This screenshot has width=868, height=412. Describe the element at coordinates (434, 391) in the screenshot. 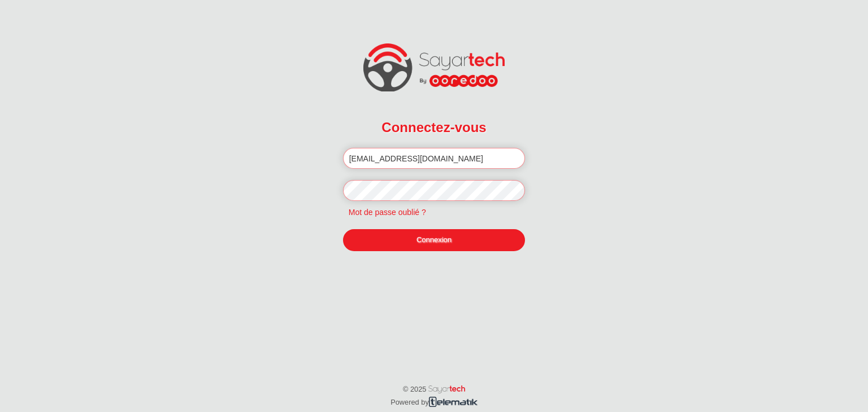

I see `p: © 2025 Powered by` at that location.